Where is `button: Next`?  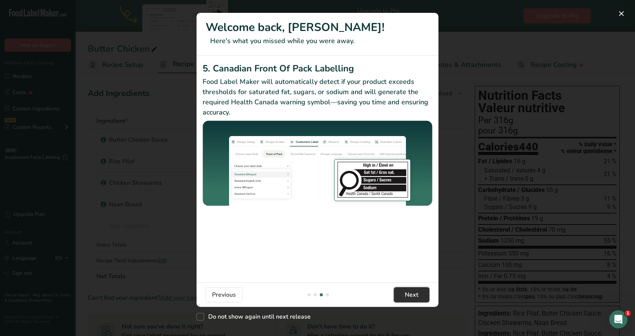 button: Next is located at coordinates (411, 295).